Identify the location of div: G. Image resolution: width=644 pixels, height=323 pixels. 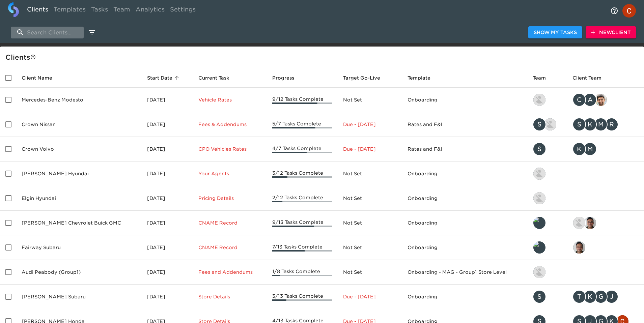
(601, 297).